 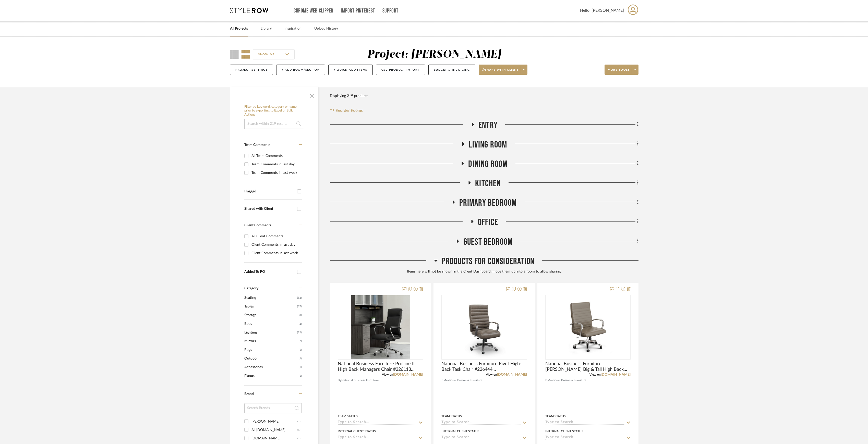 What do you see at coordinates (269, 209) in the screenshot?
I see `div: Shared with Client` at bounding box center [269, 209].